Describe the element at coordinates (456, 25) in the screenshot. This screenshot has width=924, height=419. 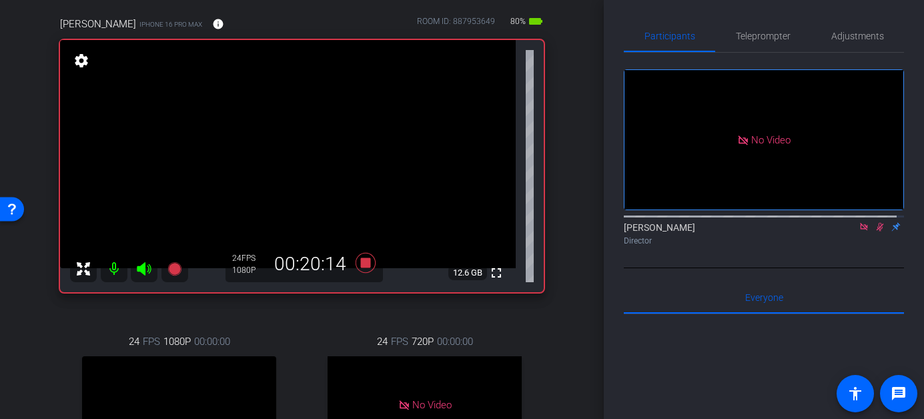
I see `div: ROOM ID: 887953649` at that location.